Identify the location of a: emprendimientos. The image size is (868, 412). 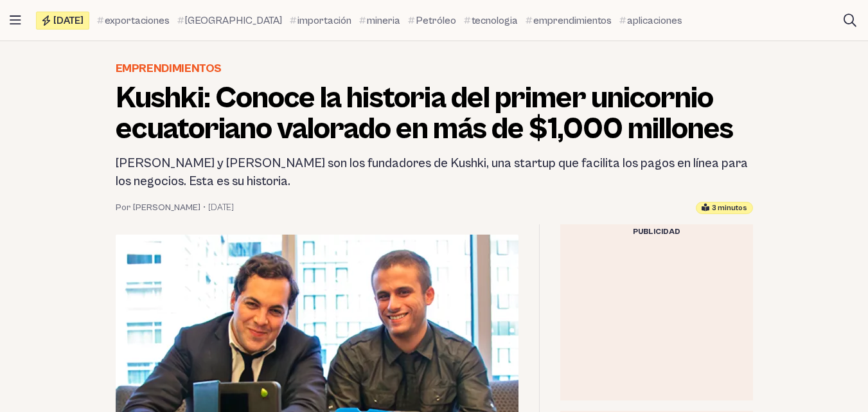
(569, 21).